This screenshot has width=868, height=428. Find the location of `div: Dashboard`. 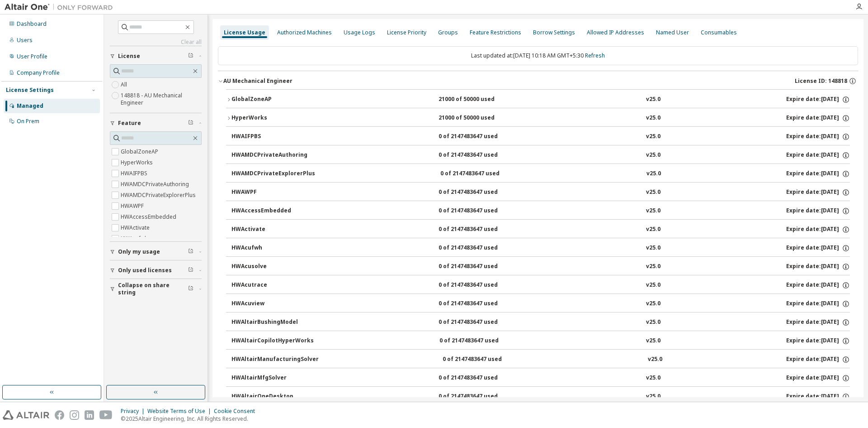

div: Dashboard is located at coordinates (32, 24).